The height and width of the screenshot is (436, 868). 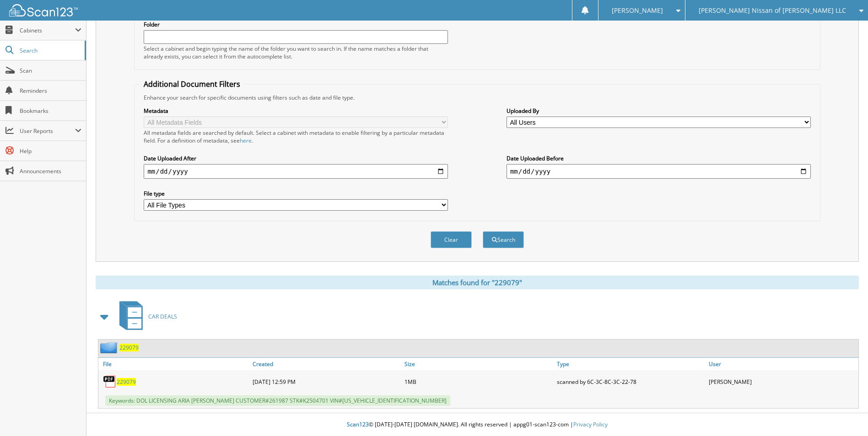 I want to click on label: Metadata, so click(x=296, y=110).